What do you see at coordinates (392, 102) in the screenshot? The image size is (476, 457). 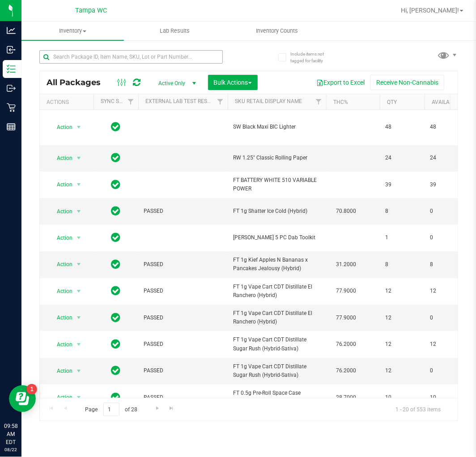 I see `a: Qty` at bounding box center [392, 102].